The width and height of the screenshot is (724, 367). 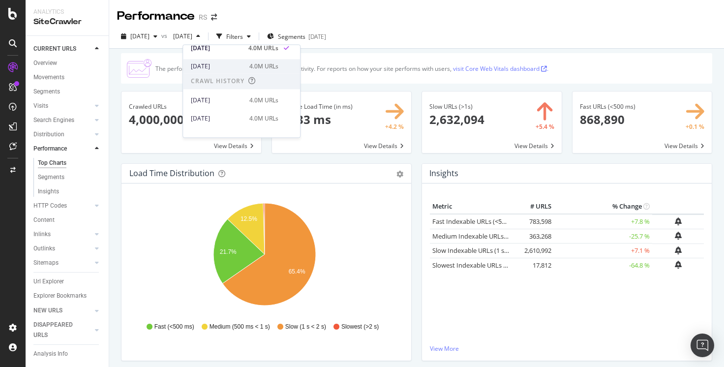 What do you see at coordinates (67, 22) in the screenshot?
I see `div: SiteCrawler` at bounding box center [67, 22].